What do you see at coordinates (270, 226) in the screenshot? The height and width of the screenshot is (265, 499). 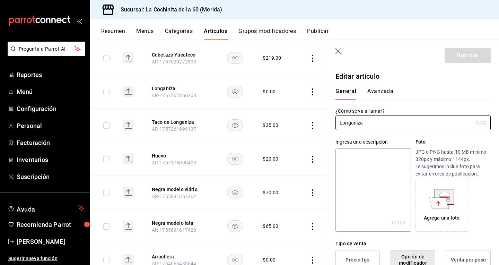 I see `div: $ 65.00` at bounding box center [270, 226].